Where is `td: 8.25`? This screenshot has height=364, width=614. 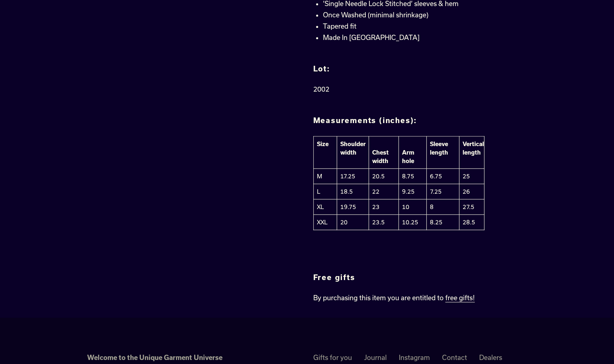
td: 8.25 is located at coordinates (442, 223).